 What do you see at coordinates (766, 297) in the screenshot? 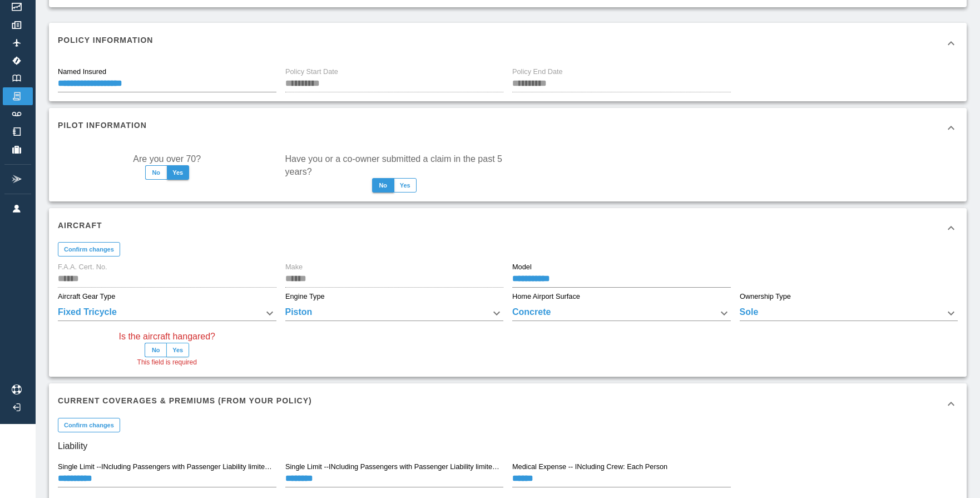
I see `label: Ownership Type` at bounding box center [766, 297].